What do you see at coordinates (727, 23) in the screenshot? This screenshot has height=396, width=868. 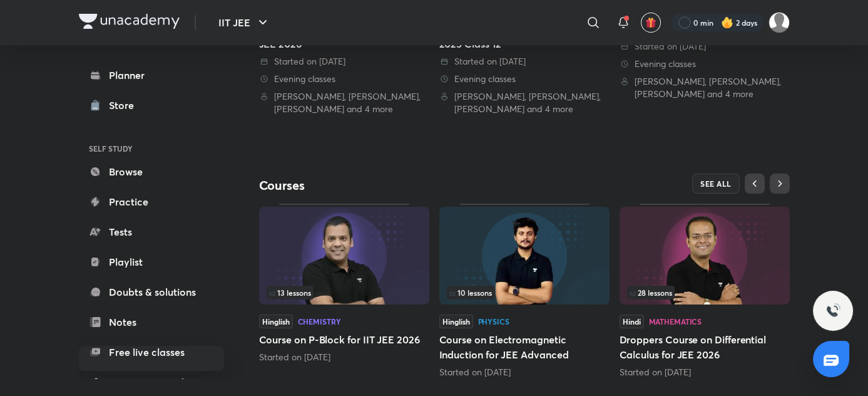 I see `img: streak` at bounding box center [727, 23].